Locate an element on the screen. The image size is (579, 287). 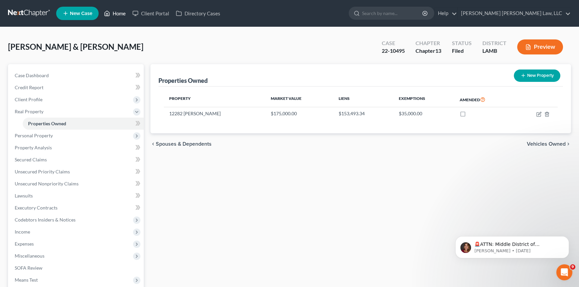
div: Case is located at coordinates (393, 43).